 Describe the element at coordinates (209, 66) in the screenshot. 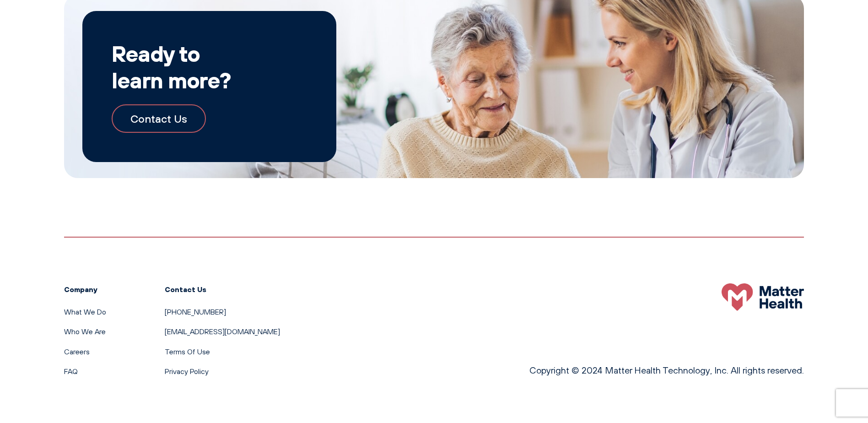

I see `h2: Ready to learn more?` at that location.